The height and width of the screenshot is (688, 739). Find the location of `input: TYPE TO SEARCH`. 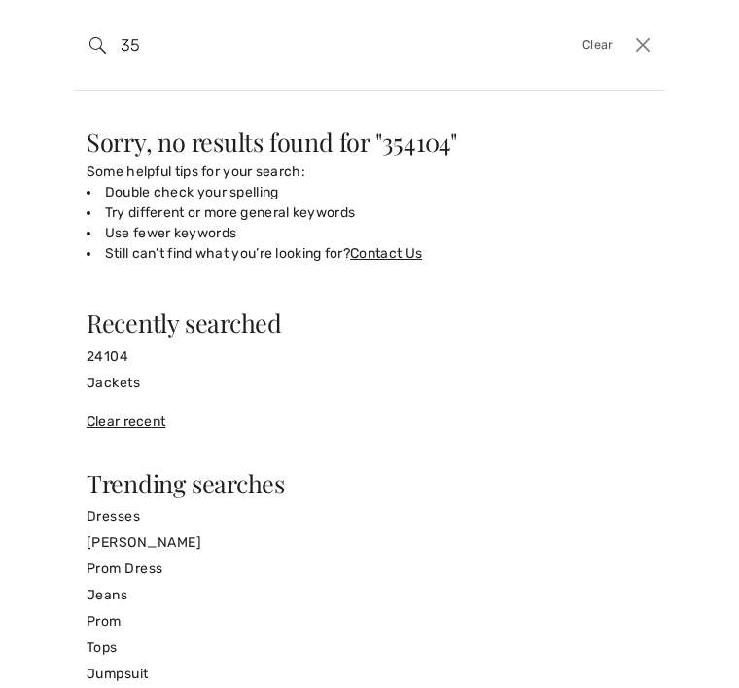

input: TYPE TO SEARCH is located at coordinates (308, 45).